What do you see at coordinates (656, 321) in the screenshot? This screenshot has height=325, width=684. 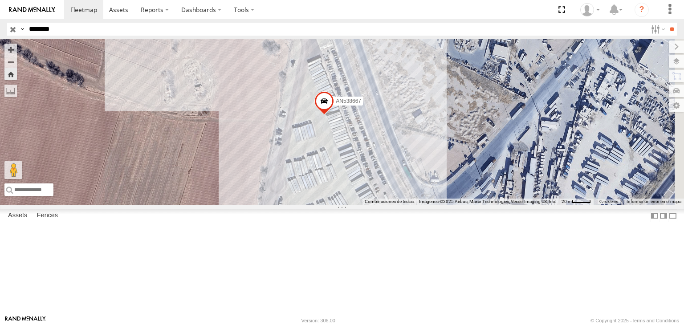 I see `a: Terms and Conditions` at bounding box center [656, 321].